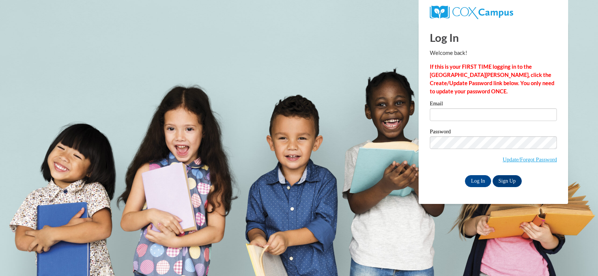 The image size is (598, 276). What do you see at coordinates (478, 181) in the screenshot?
I see `input: Log In` at bounding box center [478, 181].